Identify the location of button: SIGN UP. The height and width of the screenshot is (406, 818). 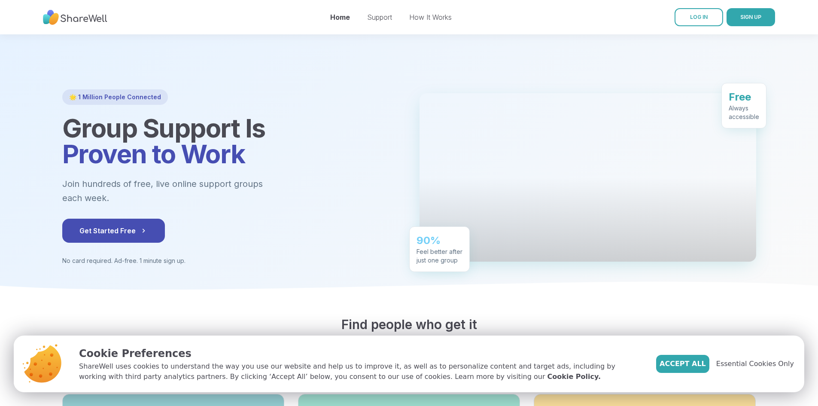
(750, 17).